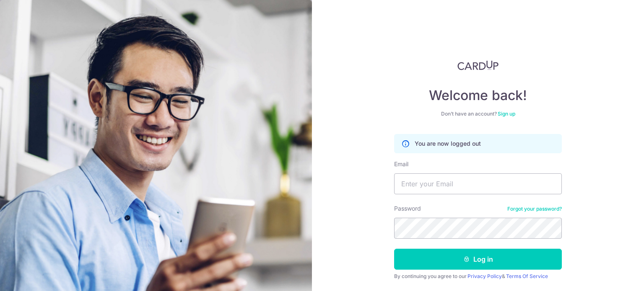  I want to click on p: You are now logged out, so click(448, 144).